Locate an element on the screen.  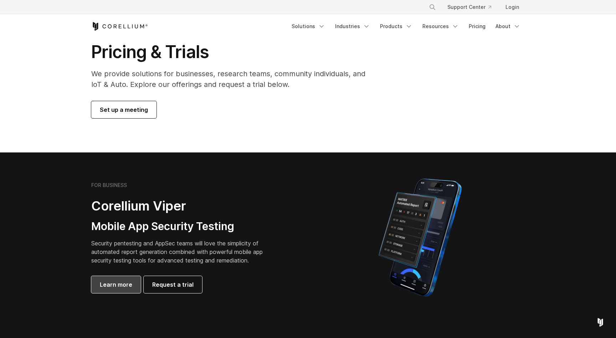
a: Products is located at coordinates (396, 26).